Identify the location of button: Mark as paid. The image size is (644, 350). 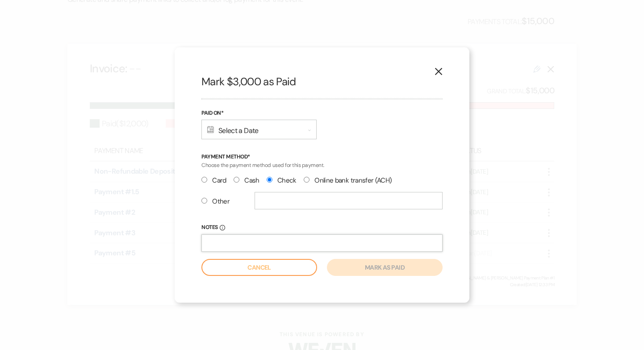
(384, 268).